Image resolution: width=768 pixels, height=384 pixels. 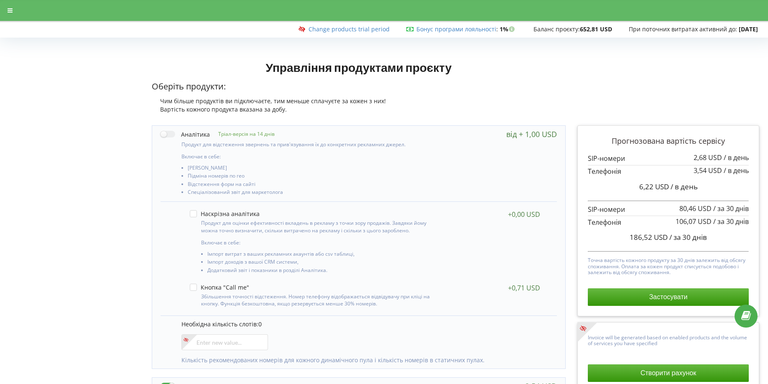 What do you see at coordinates (694, 222) in the screenshot?
I see `span: 106,07 USD` at bounding box center [694, 222].